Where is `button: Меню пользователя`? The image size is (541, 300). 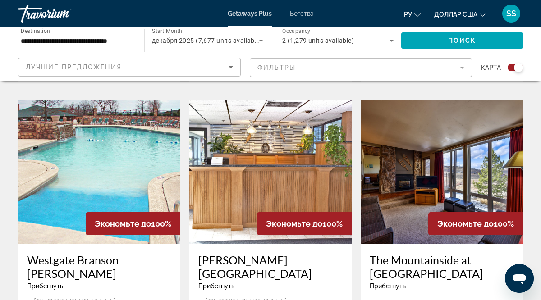 button: Меню пользователя is located at coordinates (511, 14).